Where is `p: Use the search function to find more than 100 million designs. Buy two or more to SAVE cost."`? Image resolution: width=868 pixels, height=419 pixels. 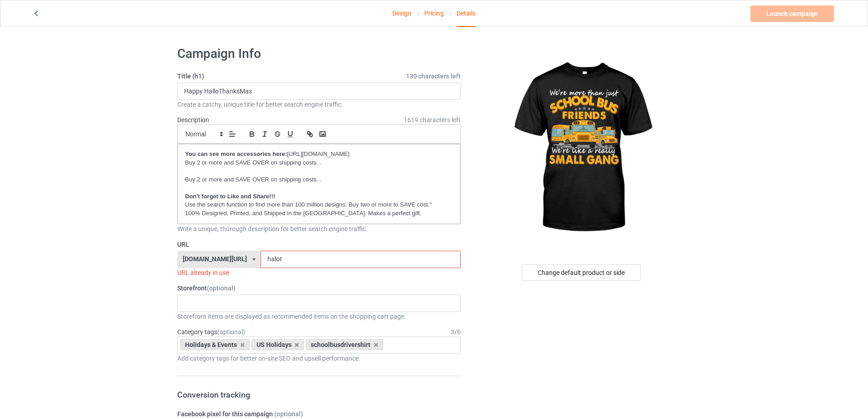
p: Use the search function to find more than 100 million designs. Buy two or more to SAVE cost." is located at coordinates (319, 205).